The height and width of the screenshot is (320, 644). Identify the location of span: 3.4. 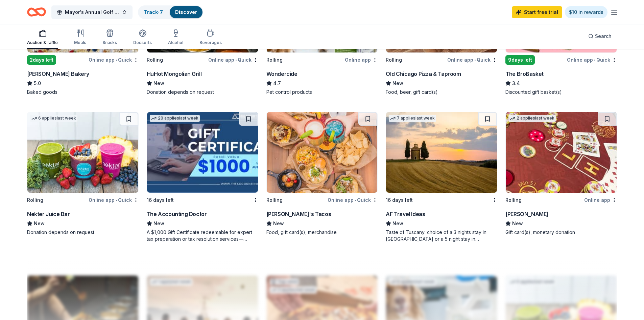
(516, 83).